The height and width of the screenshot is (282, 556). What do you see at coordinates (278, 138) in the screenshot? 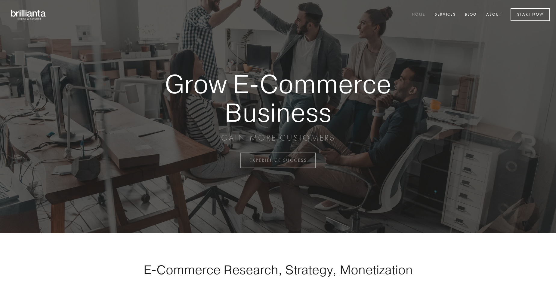
I see `p: GAIN MORE CUSTOMERS` at bounding box center [278, 138].